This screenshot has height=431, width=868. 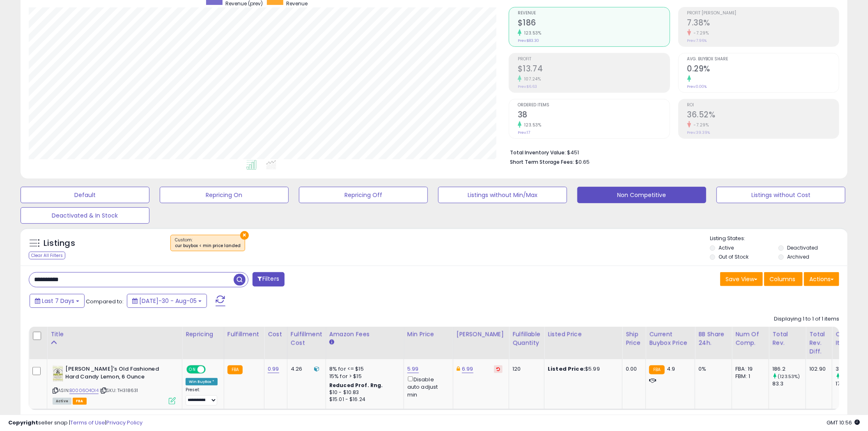 What do you see at coordinates (594, 59) in the screenshot?
I see `span: Profit` at bounding box center [594, 59].